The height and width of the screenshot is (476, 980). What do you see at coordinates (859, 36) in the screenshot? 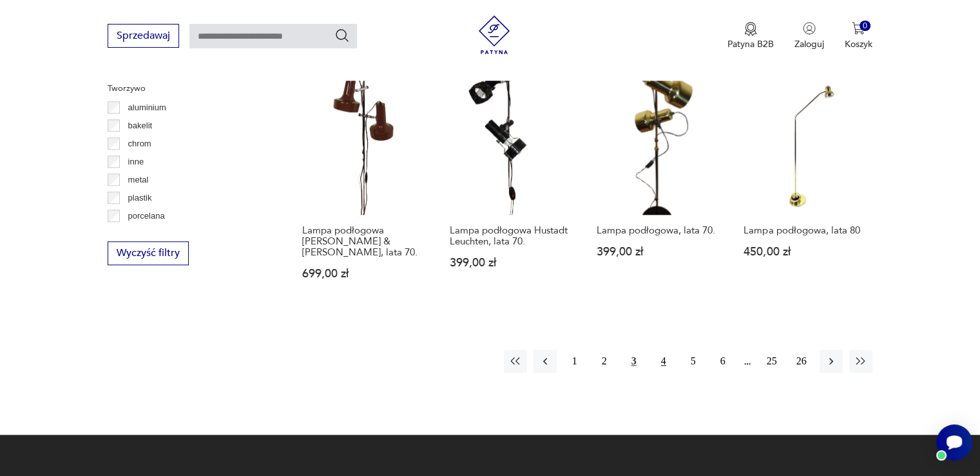
I see `button: 0Koszyk` at bounding box center [859, 36].